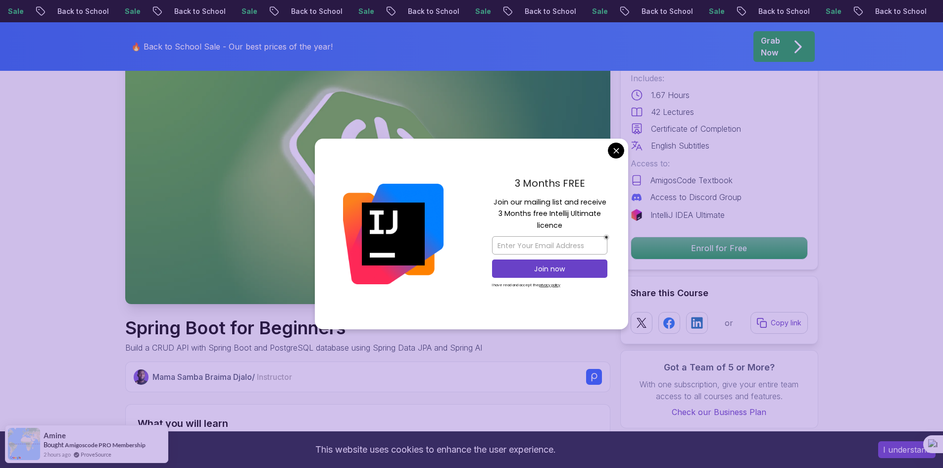 Image resolution: width=943 pixels, height=468 pixels. What do you see at coordinates (304, 348) in the screenshot?
I see `p: Build a CRUD API with Spring Boot and PostgreSQL database using Spring Data JPA and Spring AI` at bounding box center [304, 348].